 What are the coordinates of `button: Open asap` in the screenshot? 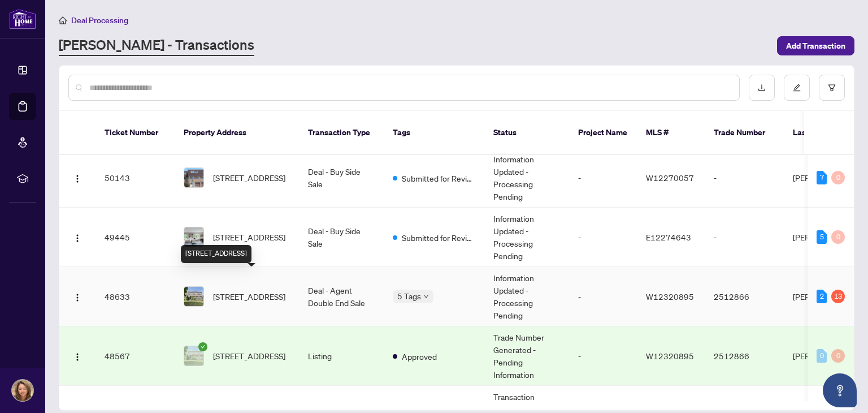 It's located at (840, 390).